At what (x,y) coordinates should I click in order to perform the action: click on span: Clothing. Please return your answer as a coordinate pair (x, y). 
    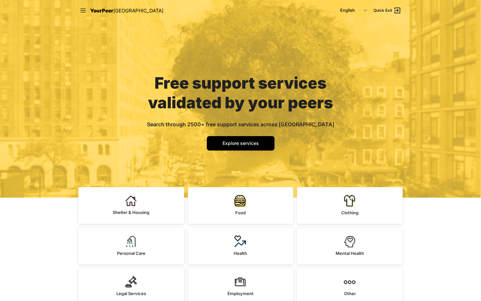
    Looking at the image, I should click on (350, 213).